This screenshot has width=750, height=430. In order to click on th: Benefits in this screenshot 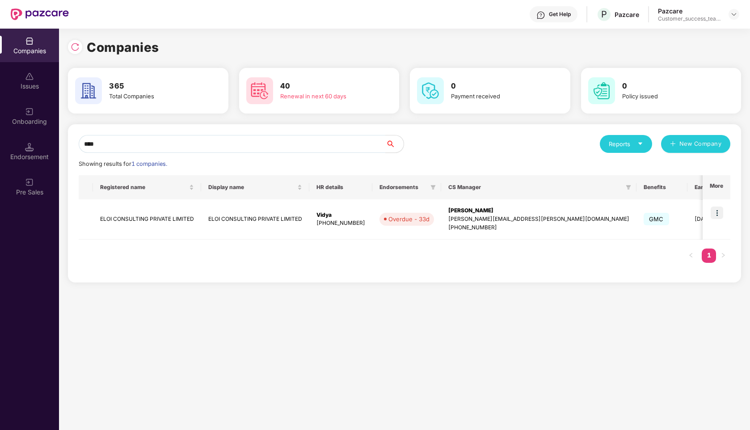, I will do `click(662, 187)`.